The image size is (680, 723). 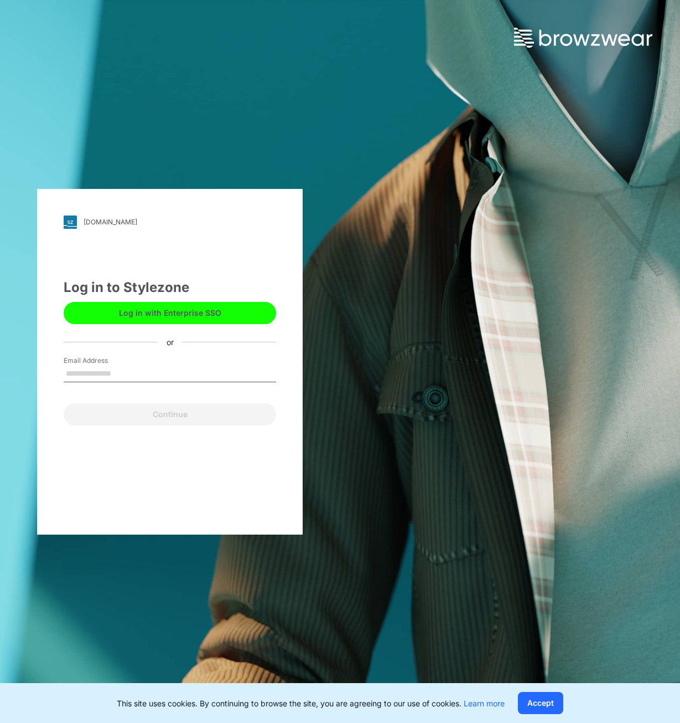 What do you see at coordinates (484, 703) in the screenshot?
I see `a: Learn more` at bounding box center [484, 703].